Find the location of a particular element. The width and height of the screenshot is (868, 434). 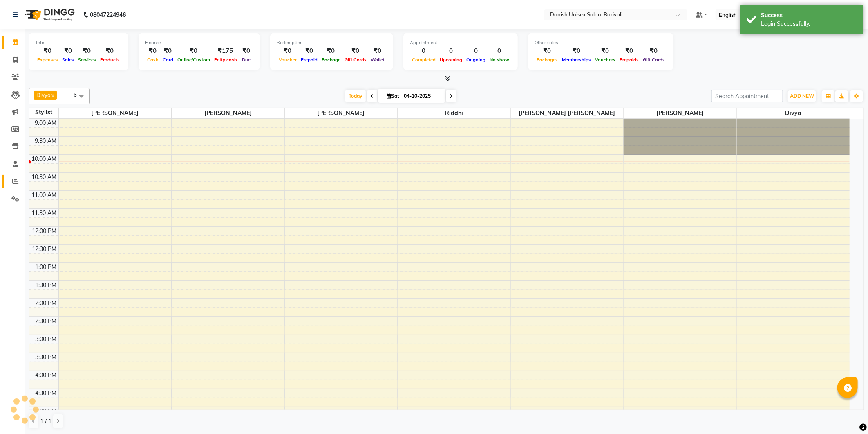

span: 1 / 1 is located at coordinates (45, 421).